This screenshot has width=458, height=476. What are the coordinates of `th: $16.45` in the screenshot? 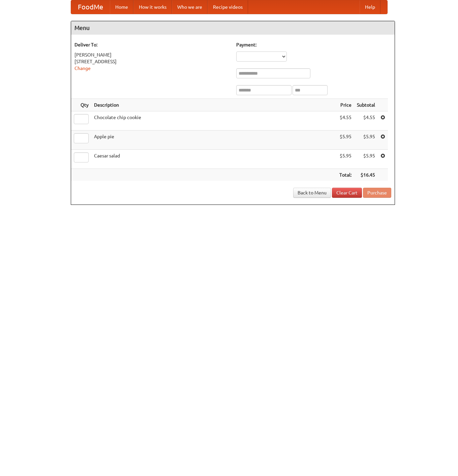 It's located at (366, 175).